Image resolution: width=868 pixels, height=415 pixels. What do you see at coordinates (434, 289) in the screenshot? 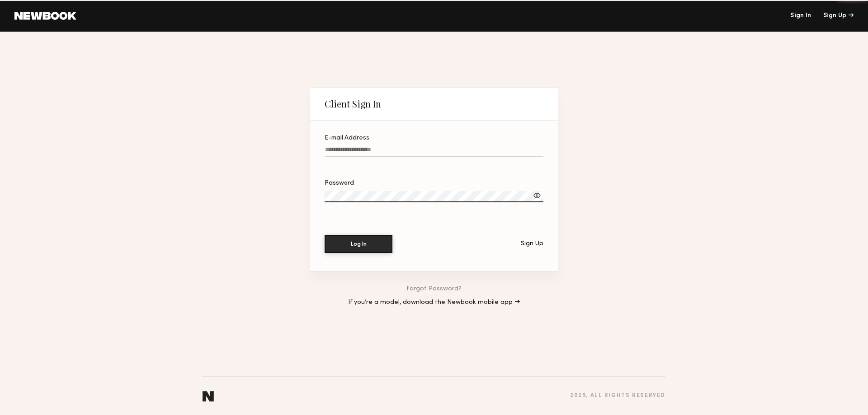
I see `a: Forgot Password?` at bounding box center [434, 289].